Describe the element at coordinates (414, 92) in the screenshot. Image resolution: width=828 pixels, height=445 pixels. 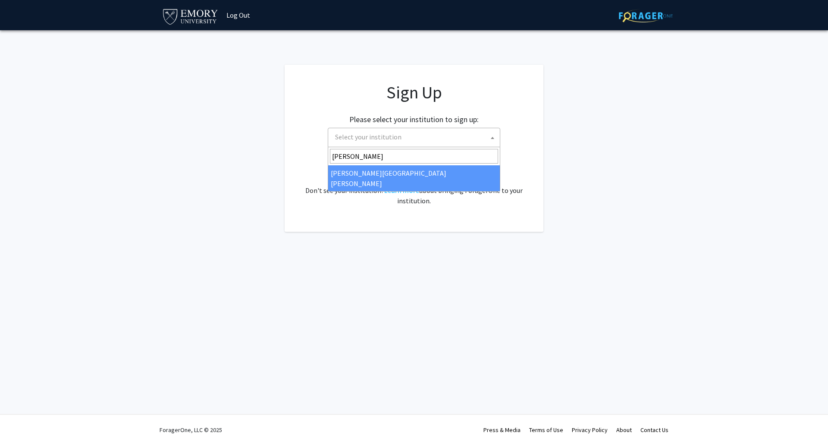
I see `h1: Sign Up` at that location.